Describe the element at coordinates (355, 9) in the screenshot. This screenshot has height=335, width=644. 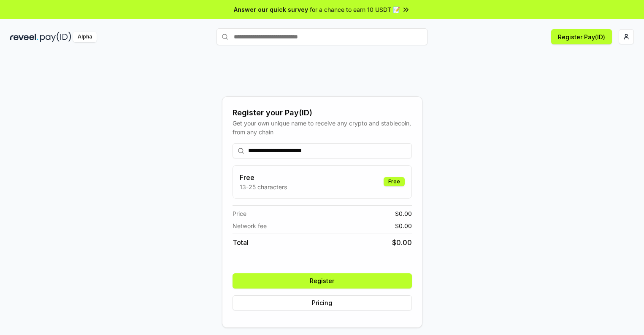
I see `span: for a chance to earn 10 USDT 📝` at that location.